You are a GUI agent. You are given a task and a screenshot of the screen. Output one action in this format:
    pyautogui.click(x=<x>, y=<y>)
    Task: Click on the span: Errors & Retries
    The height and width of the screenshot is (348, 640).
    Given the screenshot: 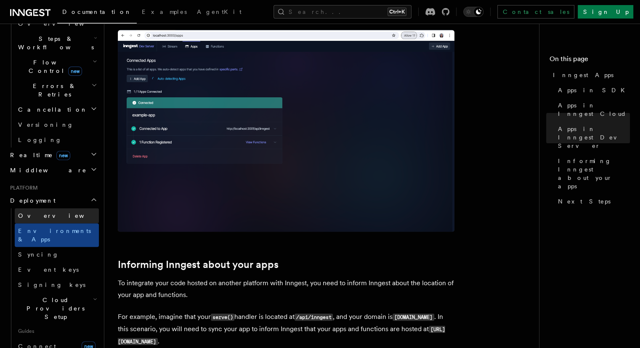 What is the action you would take?
    pyautogui.click(x=53, y=90)
    